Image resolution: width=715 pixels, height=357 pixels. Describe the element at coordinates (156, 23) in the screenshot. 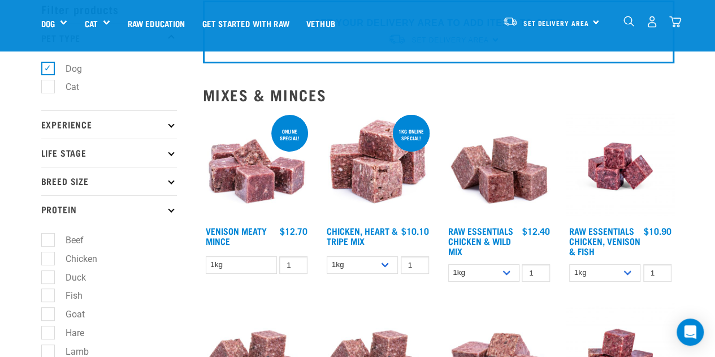

I see `a: Raw Education` at that location.